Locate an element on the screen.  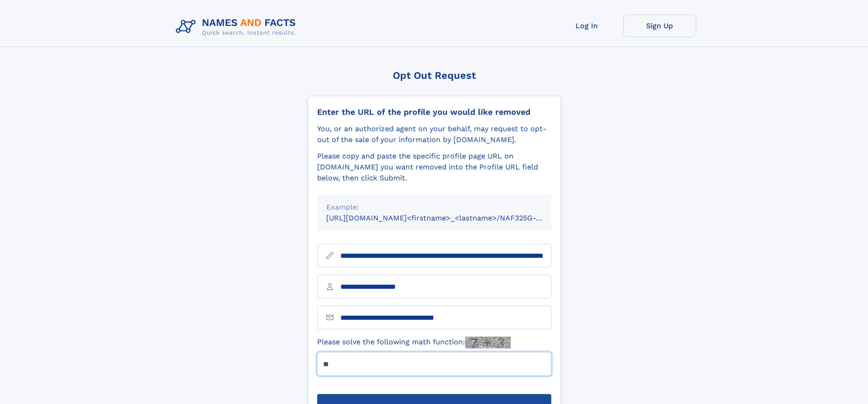
div: Example: is located at coordinates (434, 207).